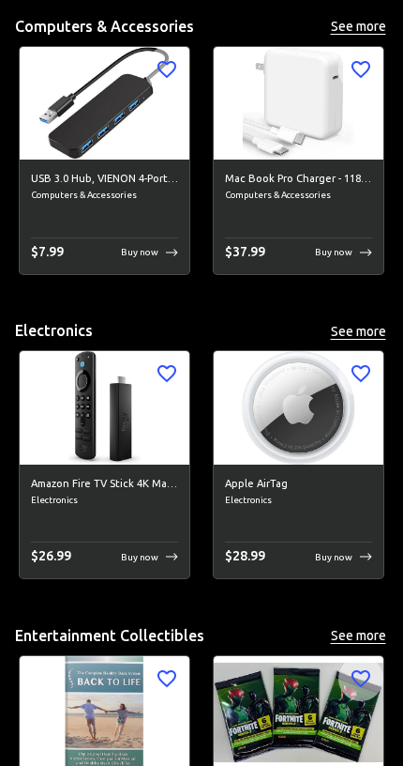  I want to click on h6: Apple AirTag, so click(298, 484).